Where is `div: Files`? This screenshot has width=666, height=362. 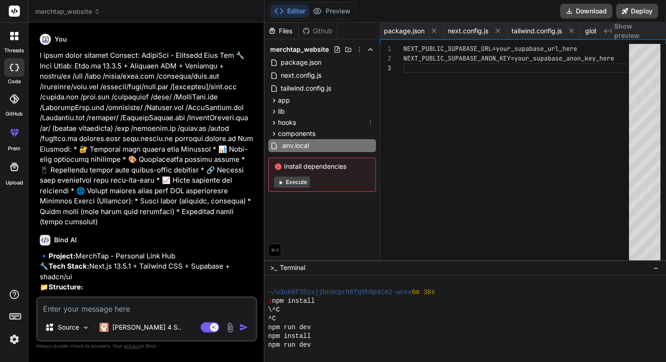 div: Files is located at coordinates (281, 31).